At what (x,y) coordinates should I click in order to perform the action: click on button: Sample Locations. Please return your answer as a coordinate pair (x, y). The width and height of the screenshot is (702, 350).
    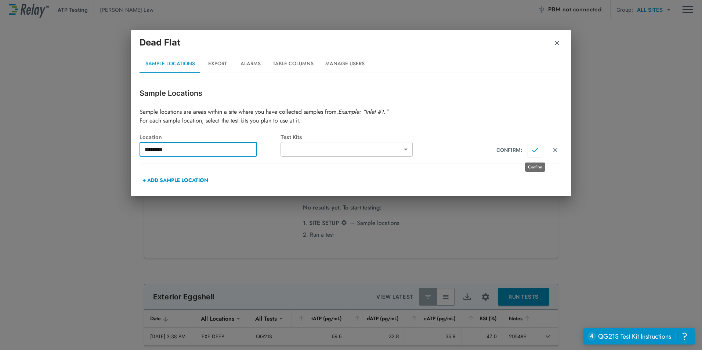
    Looking at the image, I should click on (170, 64).